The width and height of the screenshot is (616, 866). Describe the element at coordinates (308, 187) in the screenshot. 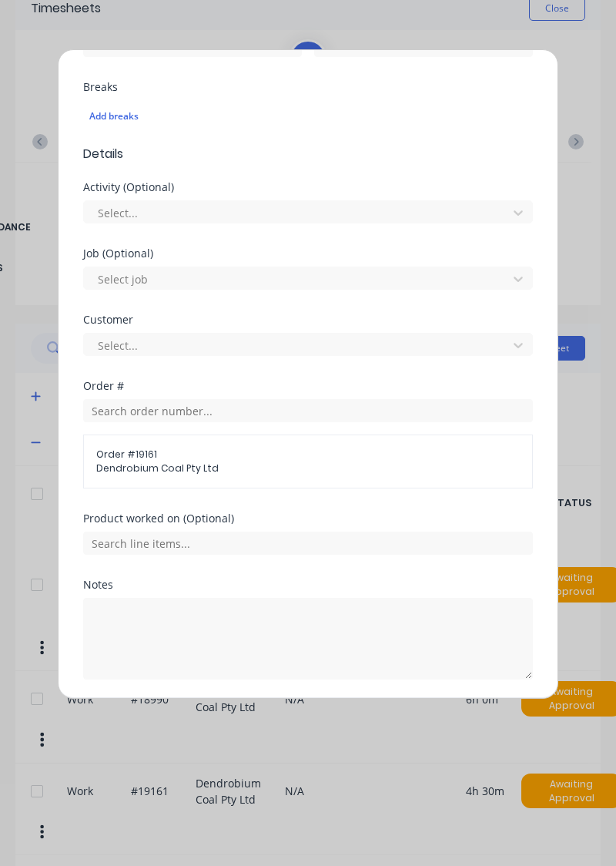

I see `div: Activity (Optional)` at that location.